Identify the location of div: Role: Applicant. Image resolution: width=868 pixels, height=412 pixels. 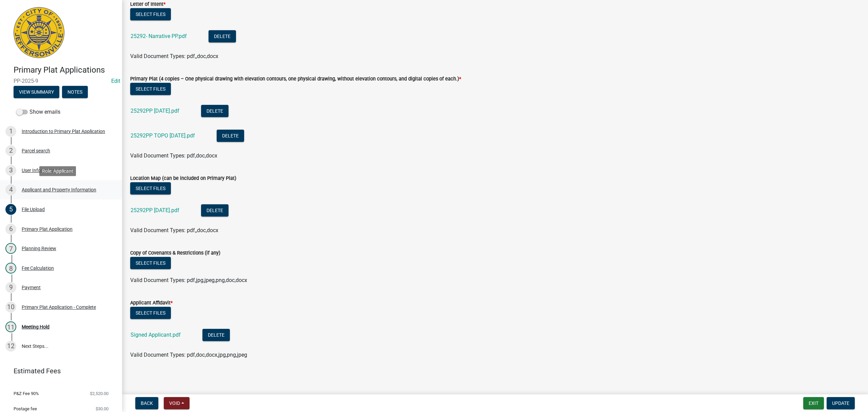
(58, 170).